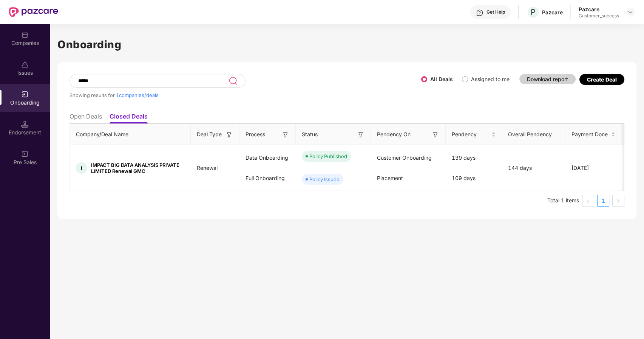 The image size is (644, 339). I want to click on img: New Pazcare Logo, so click(34, 12).